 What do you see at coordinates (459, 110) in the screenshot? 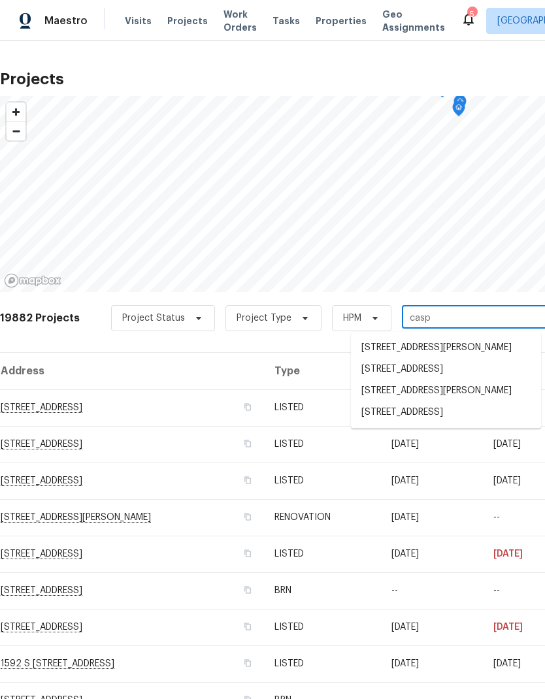
I see `div: Map marker` at bounding box center [459, 110].